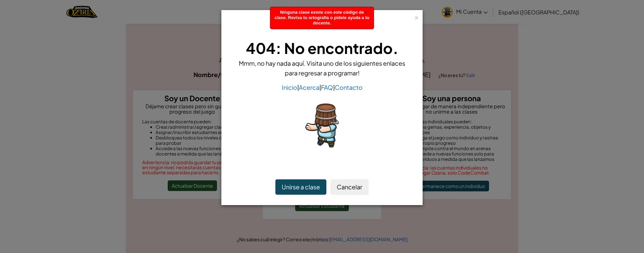 This screenshot has height=253, width=644. I want to click on a: Contacto, so click(349, 87).